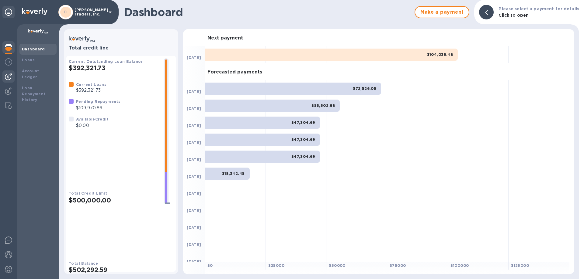 This screenshot has width=584, height=279. Describe the element at coordinates (442, 12) in the screenshot. I see `button: Make a payment` at that location.